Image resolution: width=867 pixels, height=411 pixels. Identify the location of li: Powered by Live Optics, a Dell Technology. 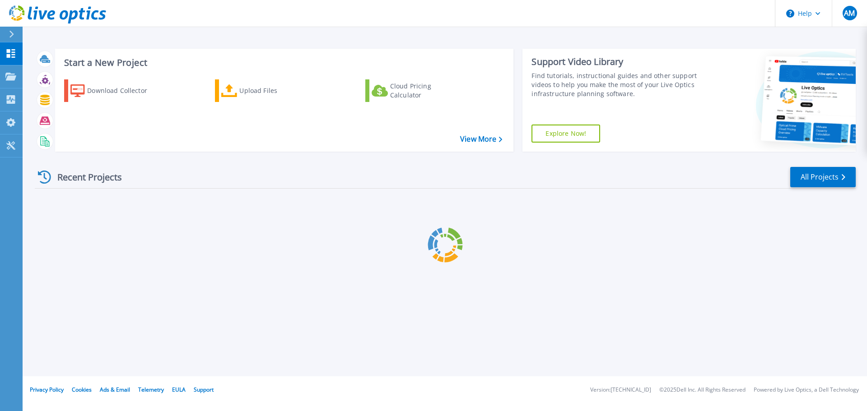
(806, 390).